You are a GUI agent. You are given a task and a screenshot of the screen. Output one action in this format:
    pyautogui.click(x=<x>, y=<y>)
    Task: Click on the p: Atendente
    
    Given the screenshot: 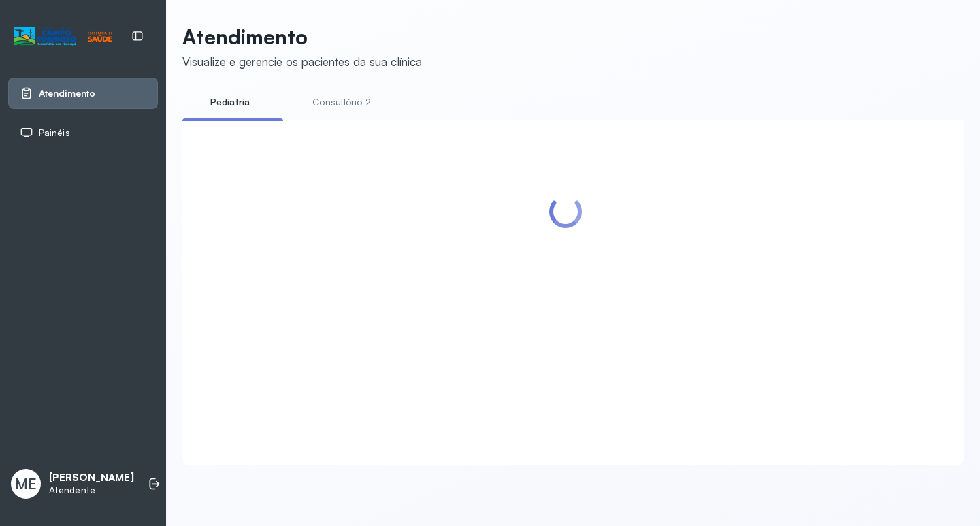 What is the action you would take?
    pyautogui.click(x=91, y=490)
    